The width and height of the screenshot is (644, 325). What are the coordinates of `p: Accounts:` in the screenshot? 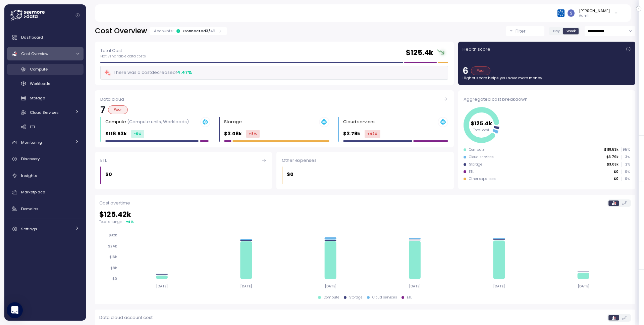 It's located at (164, 31).